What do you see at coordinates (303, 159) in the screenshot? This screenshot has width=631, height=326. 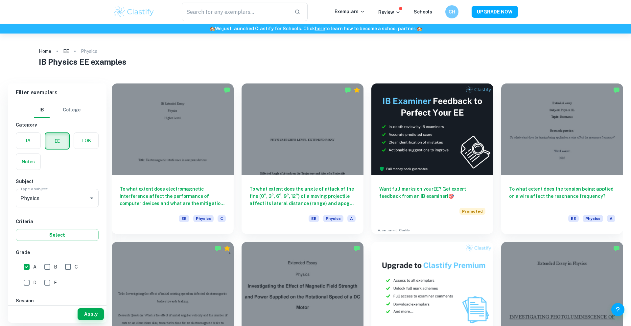 I see `a: To what extent does the angle of attack of the fins (0°, 3°, 6°, 9°, 12°) of a moving projectile ...` at bounding box center [303, 159].